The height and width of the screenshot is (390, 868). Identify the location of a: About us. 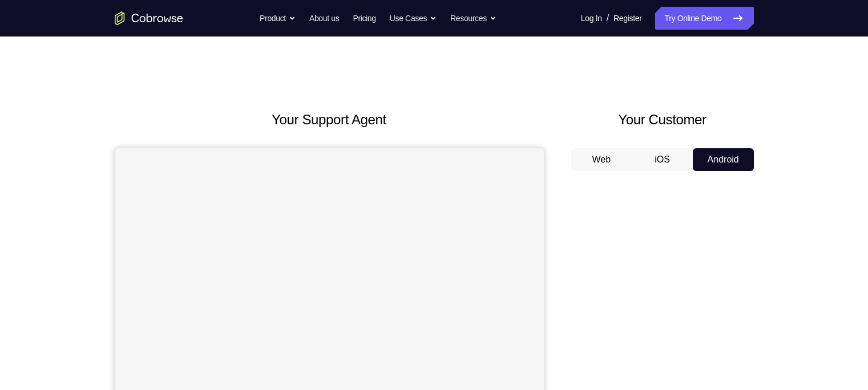
(324, 18).